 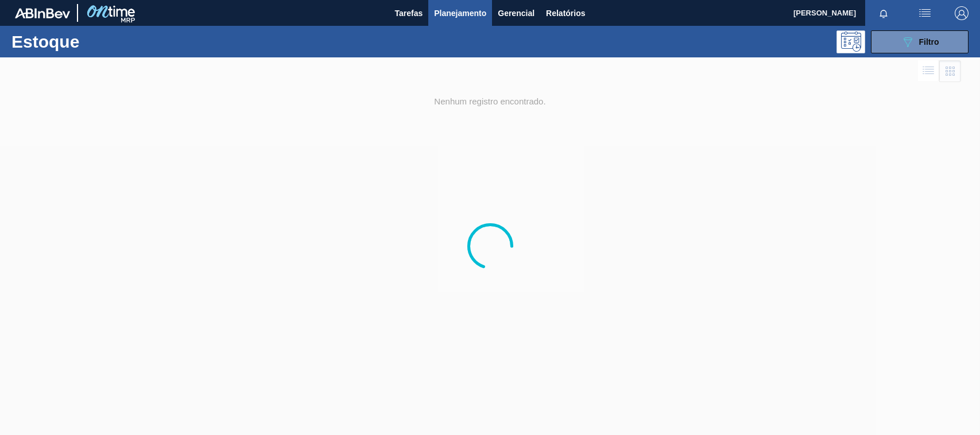 I want to click on img: userActions, so click(x=924, y=14).